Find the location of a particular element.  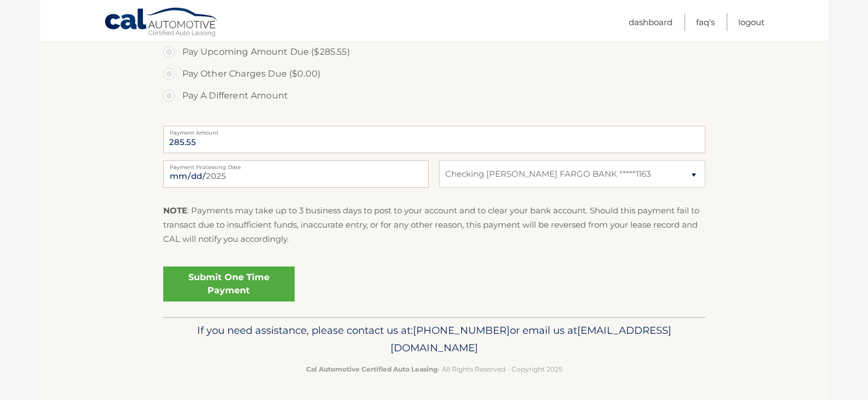

label: Pay A Different Amount is located at coordinates (434, 96).